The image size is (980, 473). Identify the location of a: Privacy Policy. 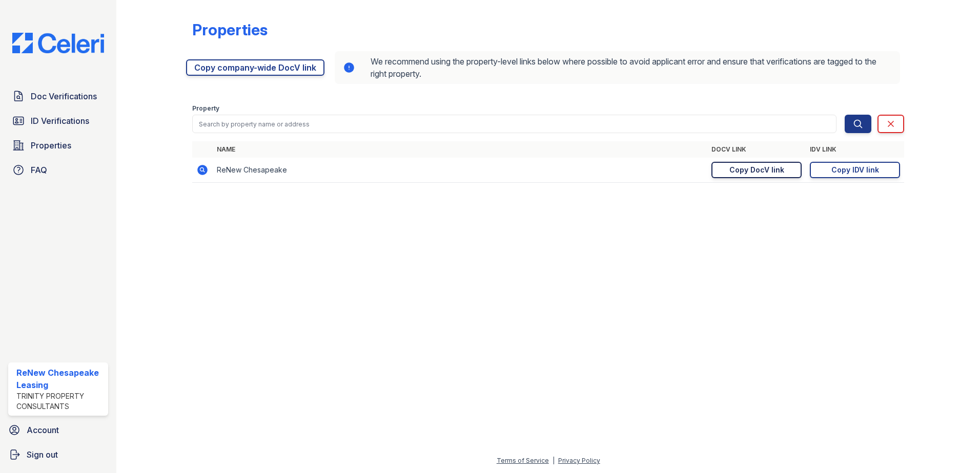
(579, 460).